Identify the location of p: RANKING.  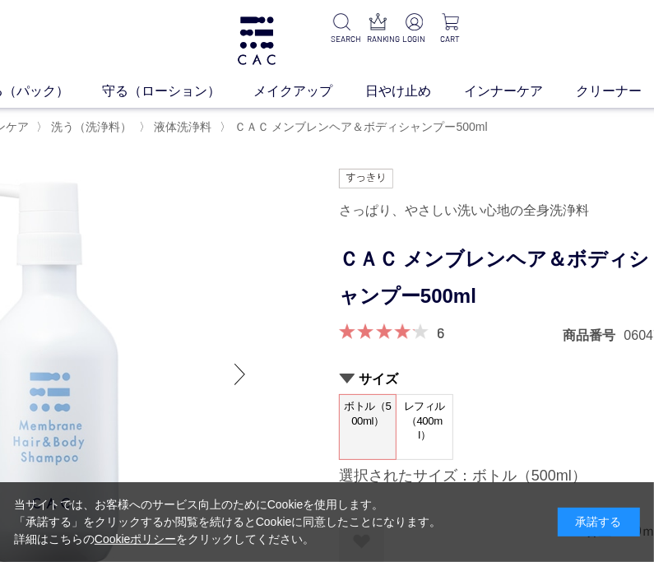
(378, 39).